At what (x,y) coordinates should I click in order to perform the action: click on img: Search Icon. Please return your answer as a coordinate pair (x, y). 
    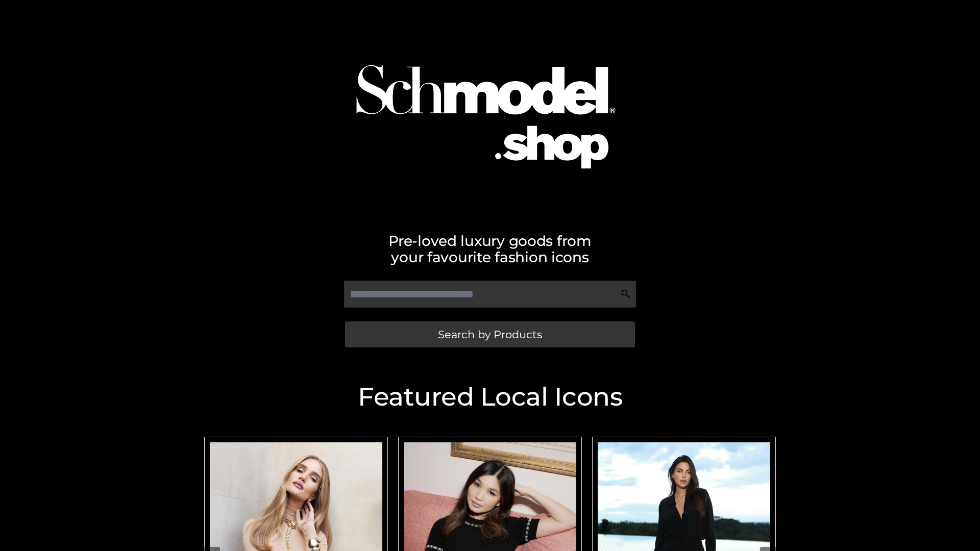
    Looking at the image, I should click on (625, 293).